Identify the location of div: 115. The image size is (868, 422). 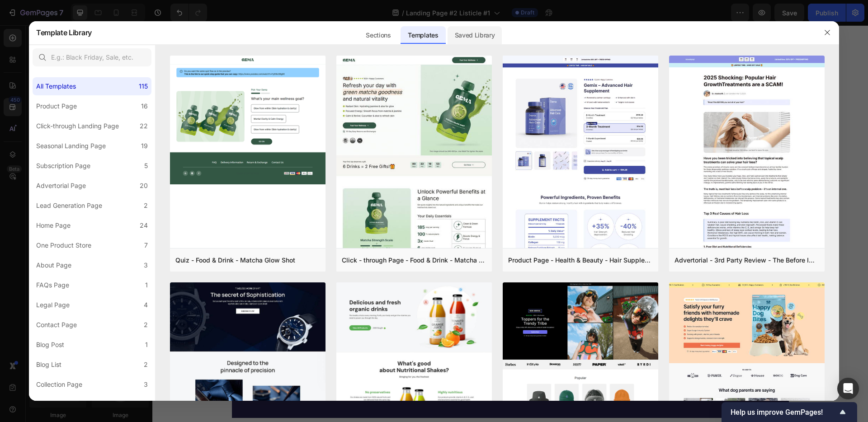
(143, 86).